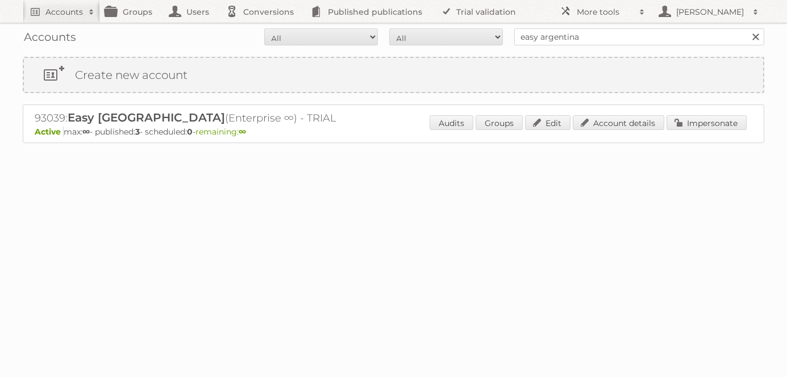 Image resolution: width=787 pixels, height=377 pixels. Describe the element at coordinates (451, 123) in the screenshot. I see `a: Audits` at that location.